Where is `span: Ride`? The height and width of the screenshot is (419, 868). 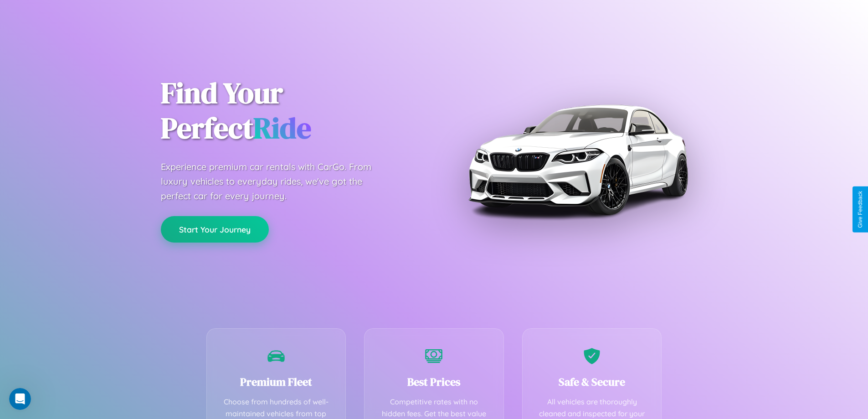
span: Ride is located at coordinates (282, 128).